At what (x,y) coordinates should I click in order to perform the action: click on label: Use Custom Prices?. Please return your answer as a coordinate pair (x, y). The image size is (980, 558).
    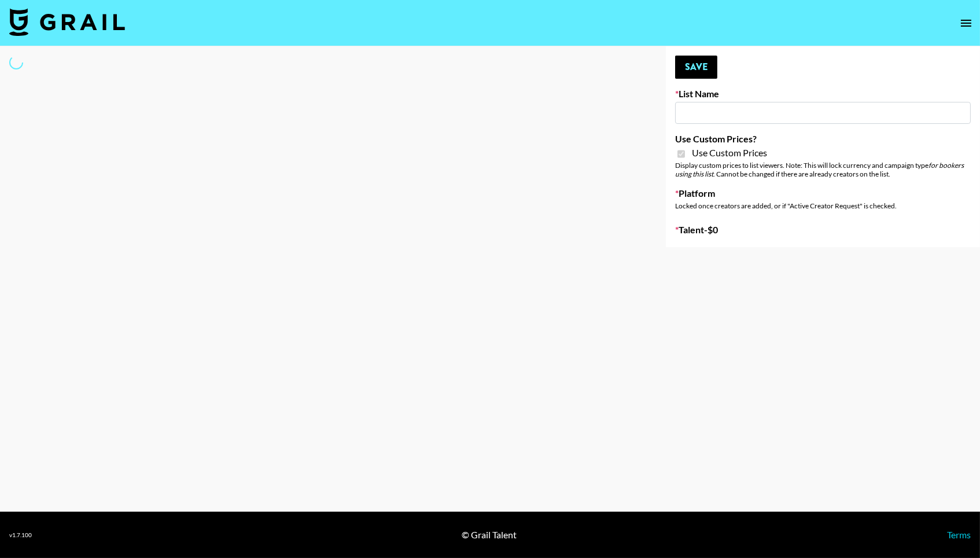
    Looking at the image, I should click on (823, 139).